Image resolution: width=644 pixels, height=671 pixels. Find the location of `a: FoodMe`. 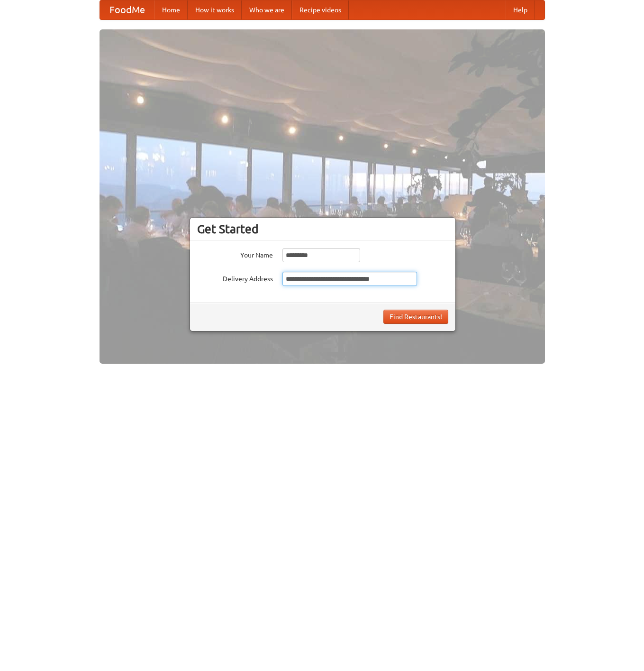

a: FoodMe is located at coordinates (127, 10).